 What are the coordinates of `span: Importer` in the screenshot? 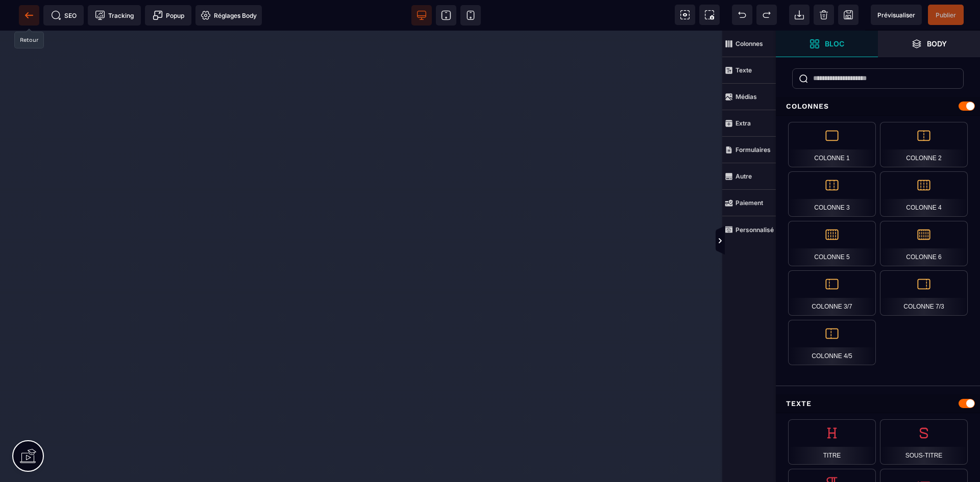 It's located at (799, 15).